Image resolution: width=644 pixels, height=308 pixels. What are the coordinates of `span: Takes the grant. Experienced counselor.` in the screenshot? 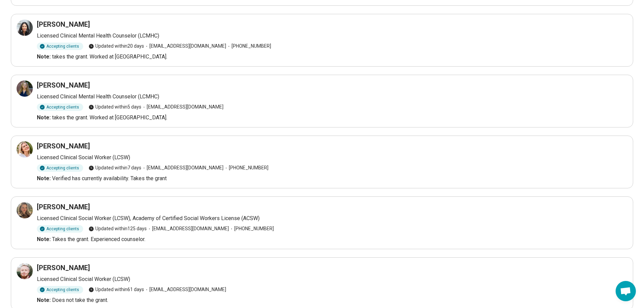 It's located at (99, 239).